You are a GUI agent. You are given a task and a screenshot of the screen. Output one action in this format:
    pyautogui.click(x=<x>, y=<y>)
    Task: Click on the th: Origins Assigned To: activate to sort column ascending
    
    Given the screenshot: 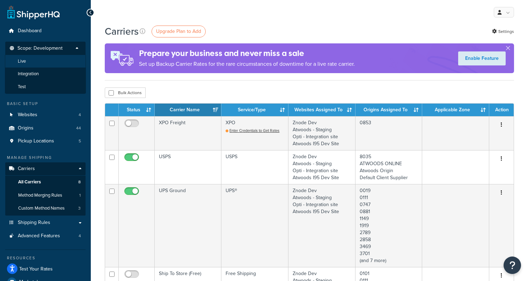 What is the action you would take?
    pyautogui.click(x=389, y=110)
    